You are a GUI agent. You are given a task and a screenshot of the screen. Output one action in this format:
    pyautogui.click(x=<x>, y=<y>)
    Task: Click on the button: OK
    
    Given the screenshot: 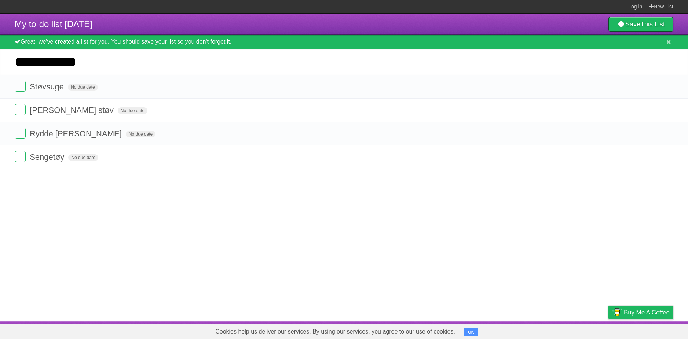 What is the action you would take?
    pyautogui.click(x=471, y=332)
    